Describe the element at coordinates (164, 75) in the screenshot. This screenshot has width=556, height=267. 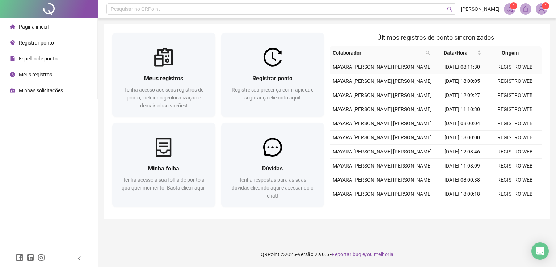
I see `a: Meus registrosTenha acesso aos seus registros de ponto, incluindo geolocalização e demais observa...` at that location.